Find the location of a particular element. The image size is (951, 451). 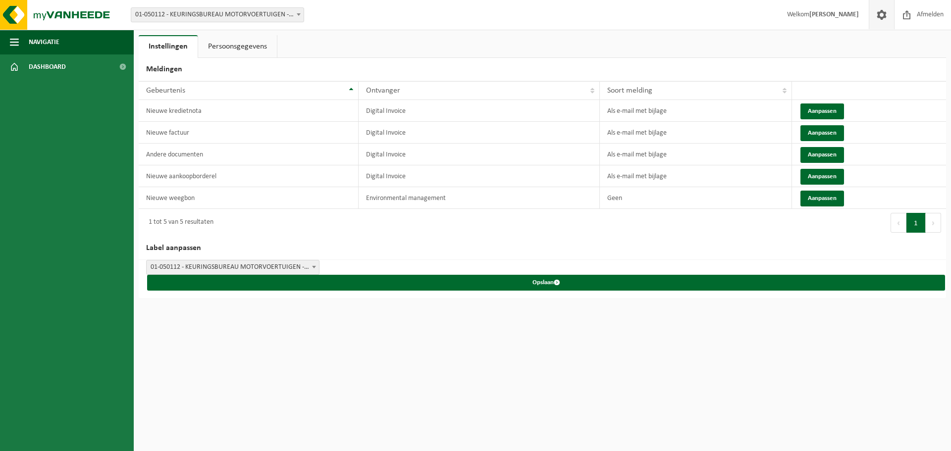

div: 1 tot 5 van 5 resultaten is located at coordinates (178, 223).